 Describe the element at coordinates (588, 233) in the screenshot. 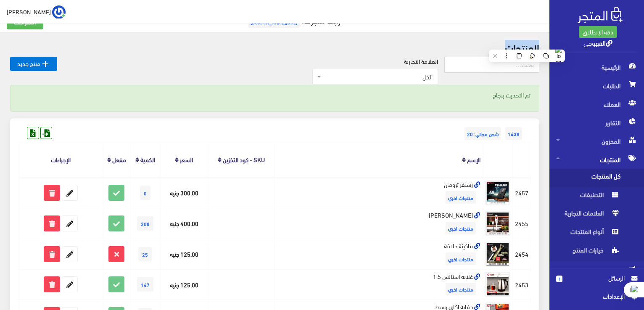

I see `span: أنواع المنتجات` at that location.